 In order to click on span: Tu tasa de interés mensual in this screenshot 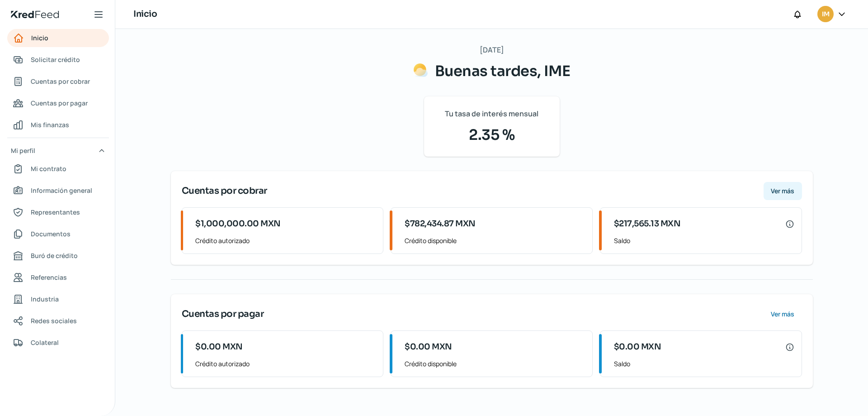, I will do `click(492, 114)`.